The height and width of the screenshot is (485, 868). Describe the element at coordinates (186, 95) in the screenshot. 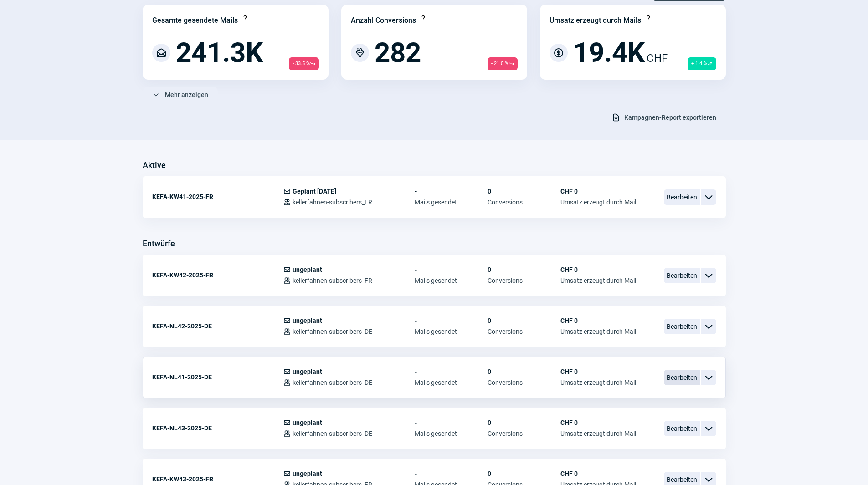

I see `span: Mehr anzeigen` at that location.